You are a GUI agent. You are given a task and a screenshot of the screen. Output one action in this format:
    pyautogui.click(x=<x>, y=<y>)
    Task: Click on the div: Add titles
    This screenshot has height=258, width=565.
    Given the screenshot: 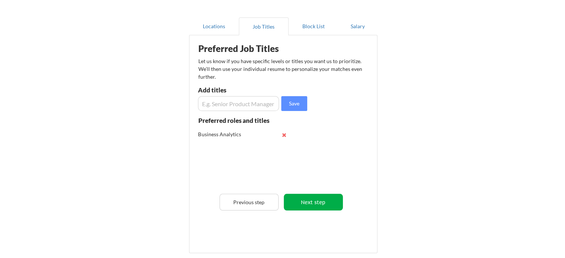 What is the action you would take?
    pyautogui.click(x=237, y=90)
    